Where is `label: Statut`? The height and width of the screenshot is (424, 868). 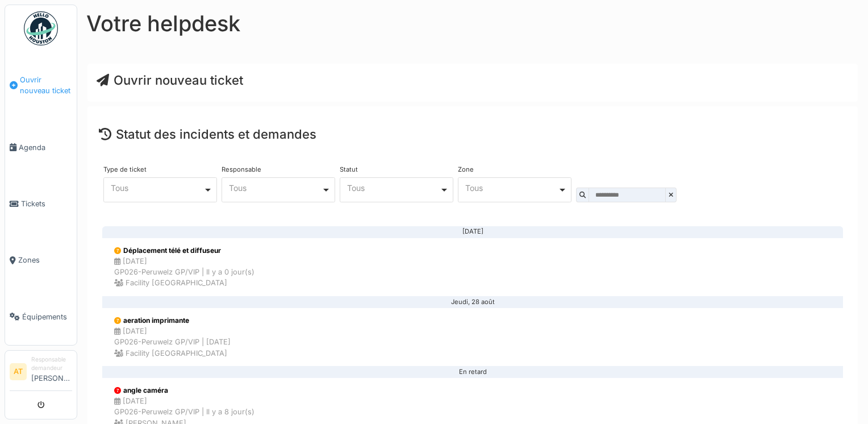 label: Statut is located at coordinates (349, 169).